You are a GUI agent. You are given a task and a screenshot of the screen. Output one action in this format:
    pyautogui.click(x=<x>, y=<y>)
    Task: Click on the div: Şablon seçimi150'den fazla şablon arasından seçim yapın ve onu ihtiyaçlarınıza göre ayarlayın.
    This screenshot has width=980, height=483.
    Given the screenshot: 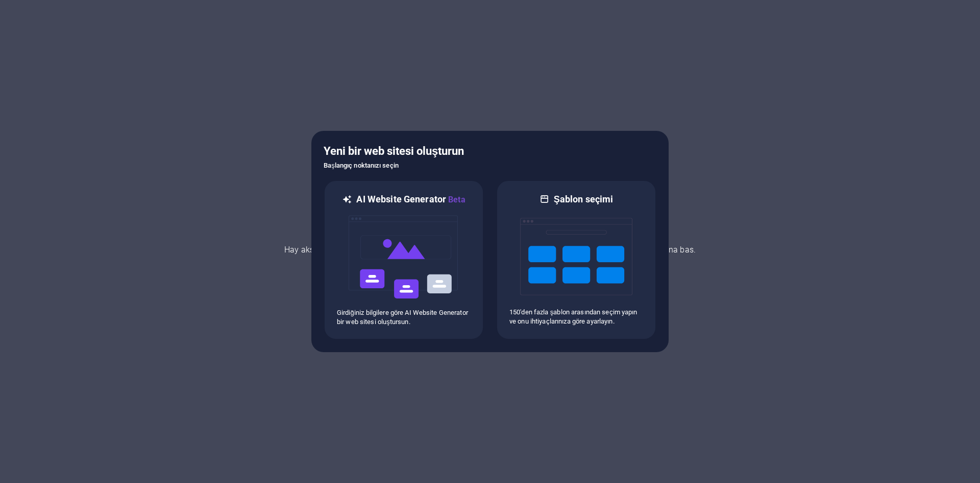 What is the action you would take?
    pyautogui.click(x=577, y=259)
    